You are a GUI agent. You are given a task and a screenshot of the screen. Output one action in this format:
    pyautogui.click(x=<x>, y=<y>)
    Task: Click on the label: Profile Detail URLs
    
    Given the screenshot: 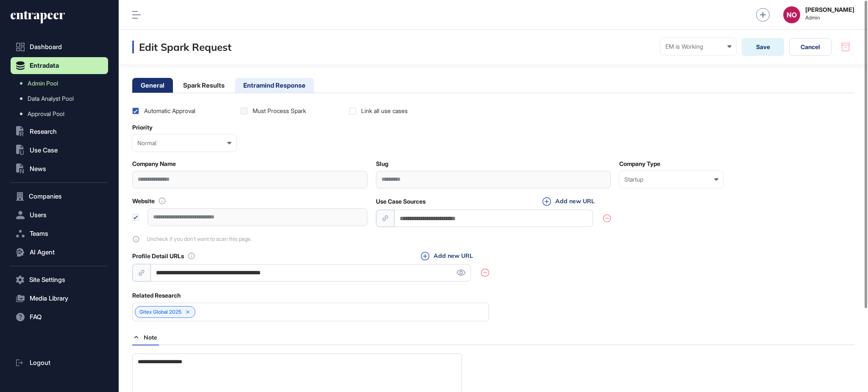 What is the action you would take?
    pyautogui.click(x=158, y=256)
    